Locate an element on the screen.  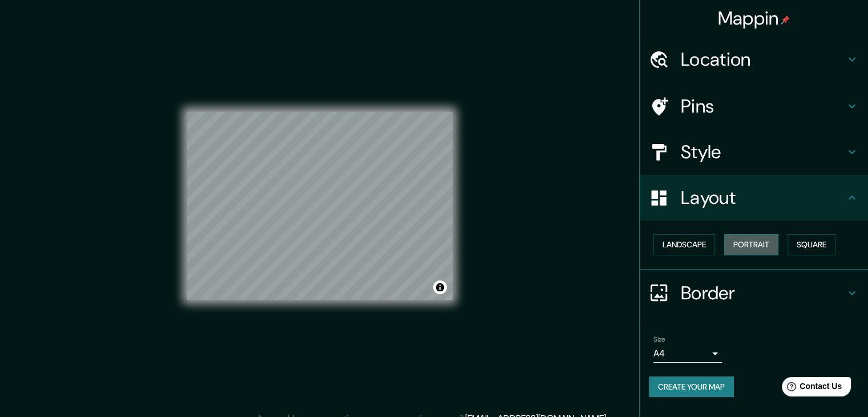
h4: Layout is located at coordinates (763, 198).